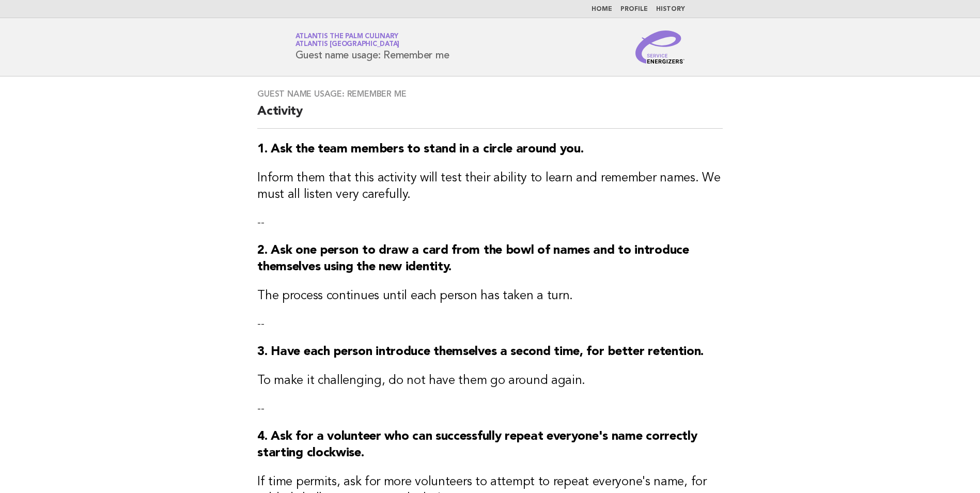 This screenshot has width=980, height=493. What do you see at coordinates (476, 445) in the screenshot?
I see `strong: 4. Ask for a volunteer who can successfully repeat everyone's name correctly starting clockwise.` at bounding box center [476, 445].